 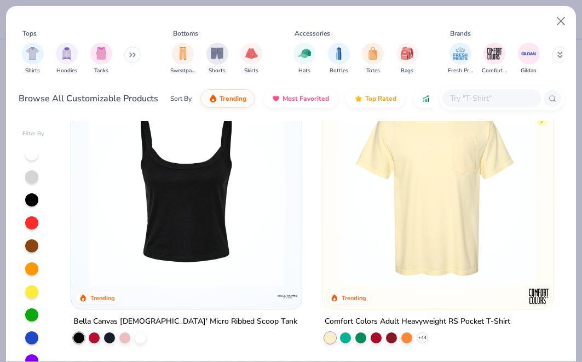 I want to click on span: Fresh Prints, so click(x=461, y=71).